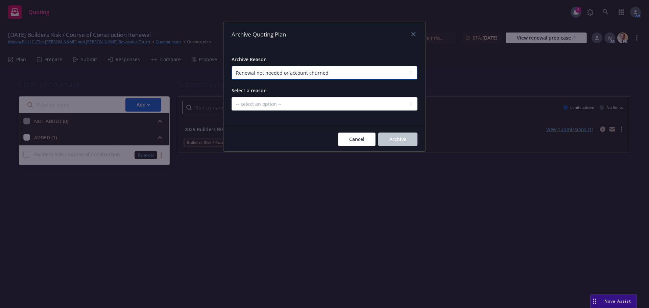  I want to click on span: Cancel, so click(356, 139).